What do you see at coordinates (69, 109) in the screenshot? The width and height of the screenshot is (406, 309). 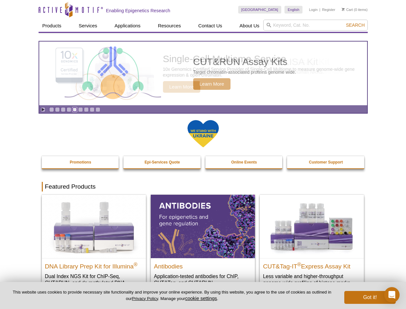 I see `a: Go to slide 4` at bounding box center [69, 109].